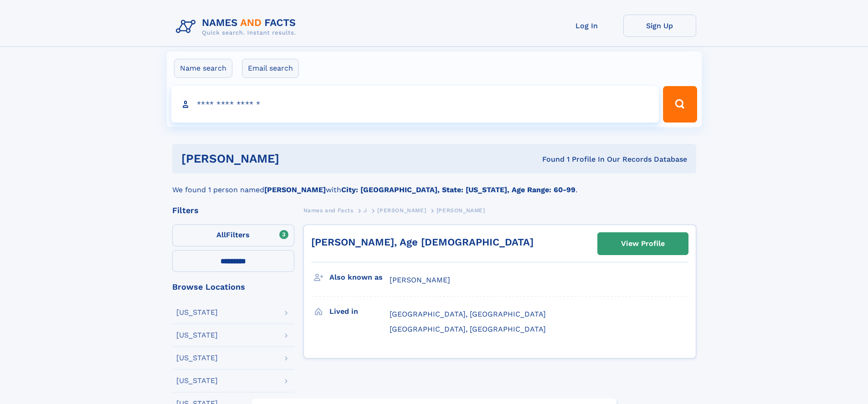 The height and width of the screenshot is (404, 868). I want to click on h3: Also known as, so click(360, 278).